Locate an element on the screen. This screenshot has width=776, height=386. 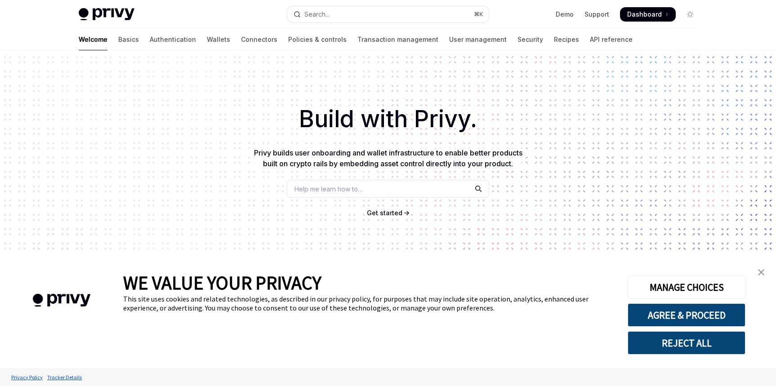
a: Wallets is located at coordinates (218, 40).